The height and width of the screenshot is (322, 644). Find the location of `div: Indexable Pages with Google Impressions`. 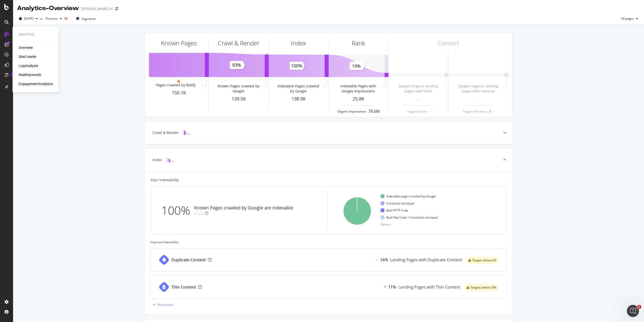

div: Indexable Pages with Google Impressions is located at coordinates (358, 88).